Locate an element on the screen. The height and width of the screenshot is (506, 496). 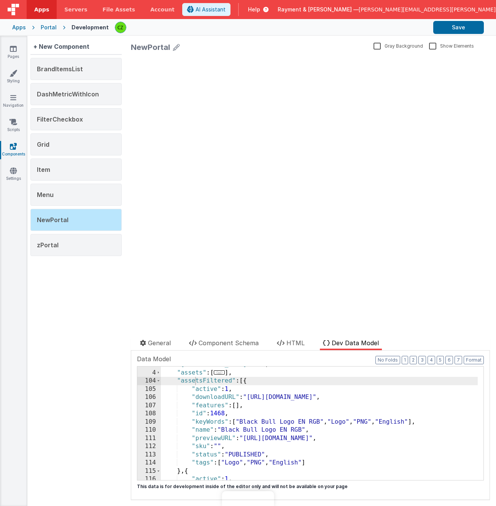
div: 4 is located at coordinates (149, 373).